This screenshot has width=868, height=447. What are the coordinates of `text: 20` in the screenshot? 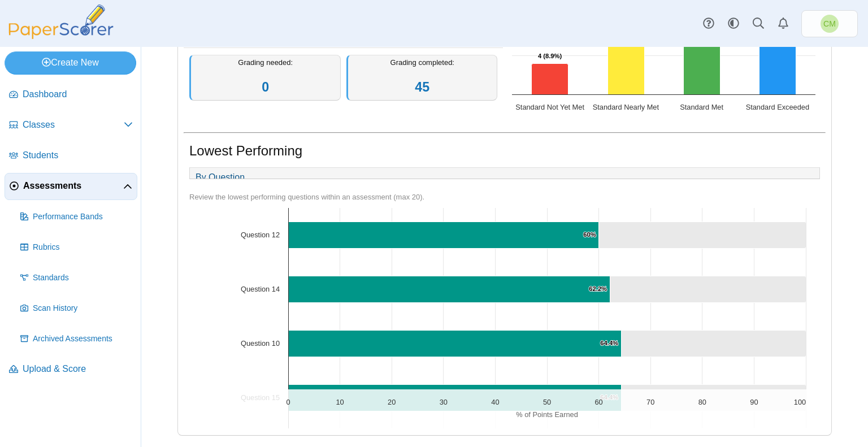 It's located at (392, 402).